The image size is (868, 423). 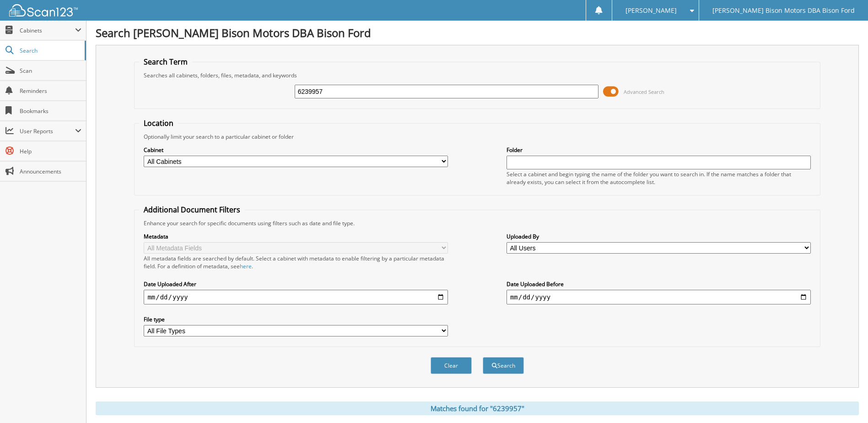 I want to click on span: Help, so click(x=50, y=151).